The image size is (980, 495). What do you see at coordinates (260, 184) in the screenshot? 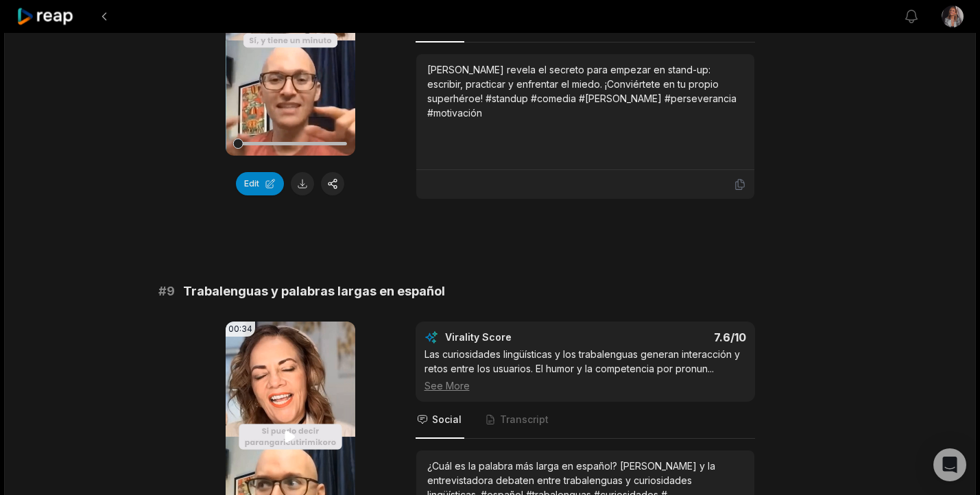
I see `button: Edit` at bounding box center [260, 184].